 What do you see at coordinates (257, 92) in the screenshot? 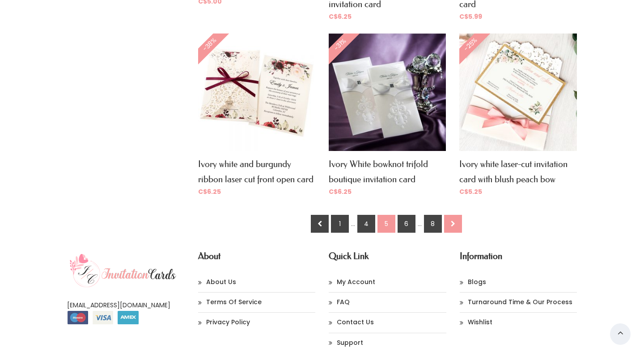
I see `a: -38%` at bounding box center [257, 92].